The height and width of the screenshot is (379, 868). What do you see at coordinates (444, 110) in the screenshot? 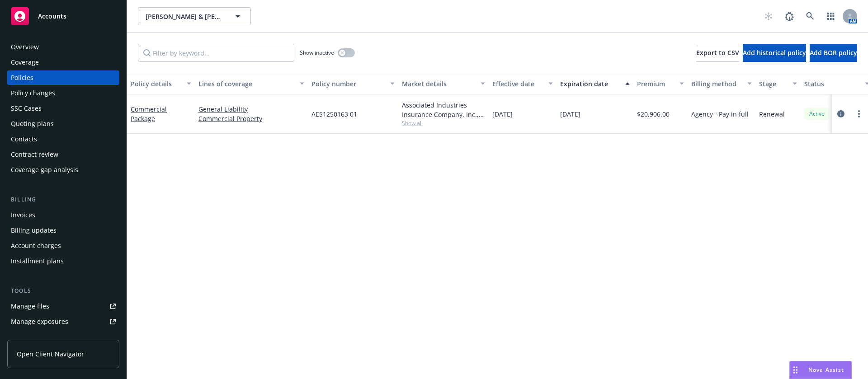
I see `div: Associated Industries Insurance Company, Inc., AmTrust Financial Services, Amwins` at bounding box center [444, 110].